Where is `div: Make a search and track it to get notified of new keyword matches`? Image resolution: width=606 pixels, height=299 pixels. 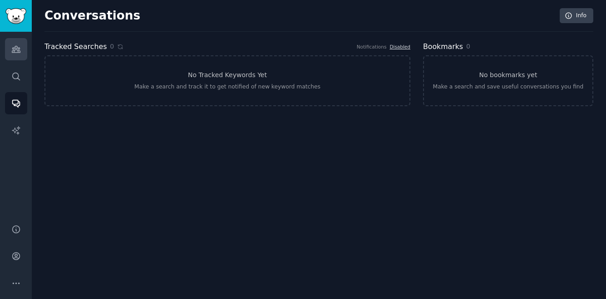 div: Make a search and track it to get notified of new keyword matches is located at coordinates (228, 87).